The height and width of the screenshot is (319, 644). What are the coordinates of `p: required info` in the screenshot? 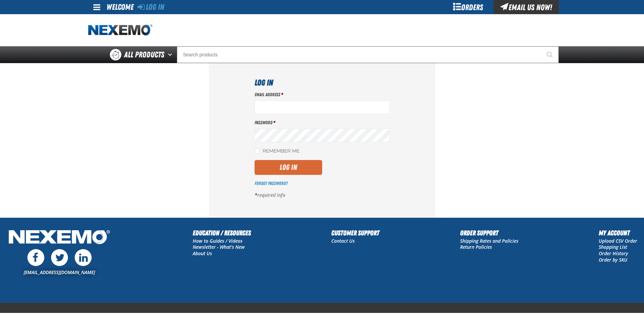 It's located at (322, 195).